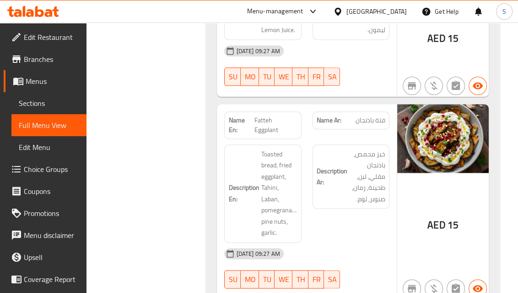 The image size is (518, 293). What do you see at coordinates (51, 235) in the screenshot?
I see `span: Menu disclaimer` at bounding box center [51, 235].